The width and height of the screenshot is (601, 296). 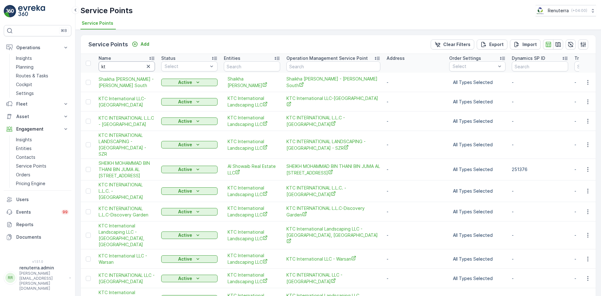 I want to click on p: 251376, so click(x=540, y=169).